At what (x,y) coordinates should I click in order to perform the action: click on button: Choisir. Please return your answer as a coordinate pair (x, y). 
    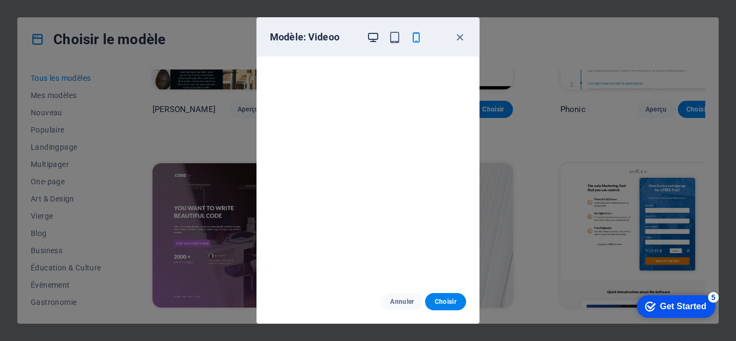
    Looking at the image, I should click on (446, 302).